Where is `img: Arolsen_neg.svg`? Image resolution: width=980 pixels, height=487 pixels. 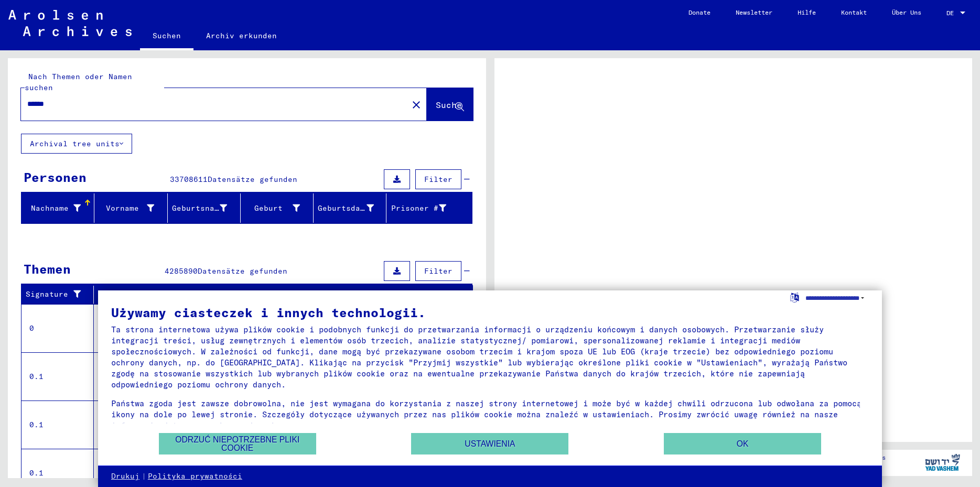 img: Arolsen_neg.svg is located at coordinates (70, 23).